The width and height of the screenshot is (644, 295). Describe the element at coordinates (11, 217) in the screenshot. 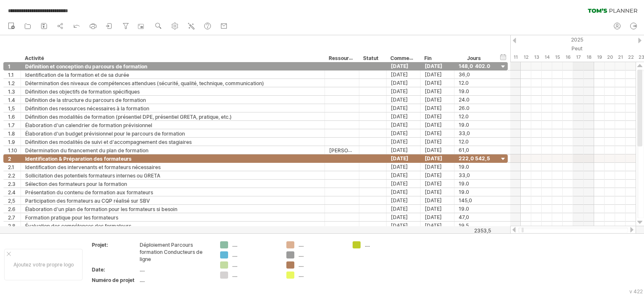

I see `font: 2.7` at that location.